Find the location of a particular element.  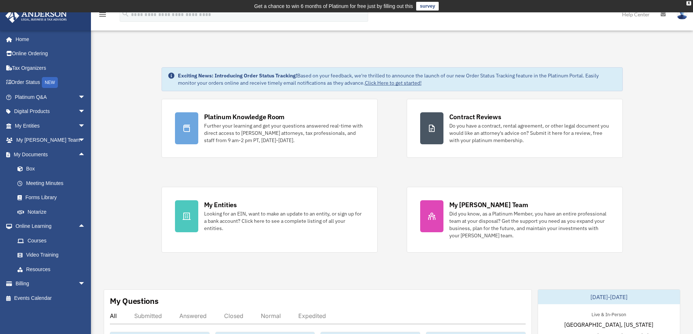

div: Based on your feedback, we're thrilled to announce the launch of our new Order Status Tracking fe... is located at coordinates (397, 79).